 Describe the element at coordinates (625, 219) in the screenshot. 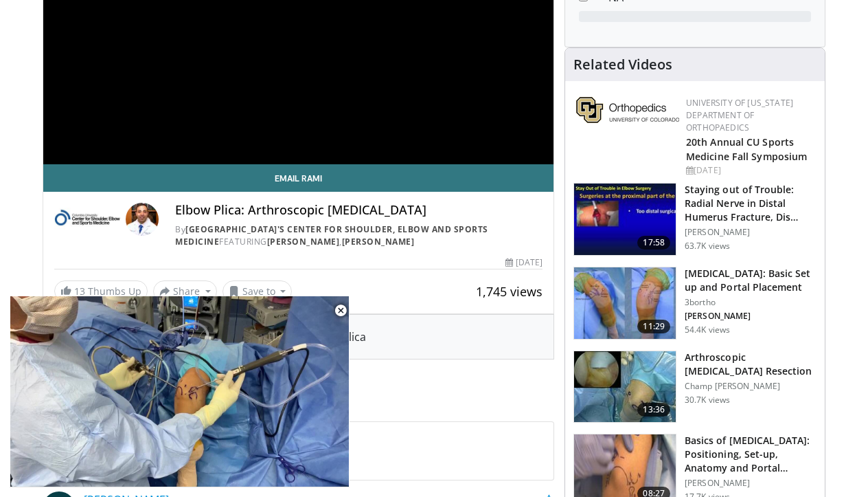

I see `img: Q2xRg7exoPLTwO8X4xMDoxOjB1O8AjAz_1.150x105_q85_crop-smart_upscale.jpg` at that location.